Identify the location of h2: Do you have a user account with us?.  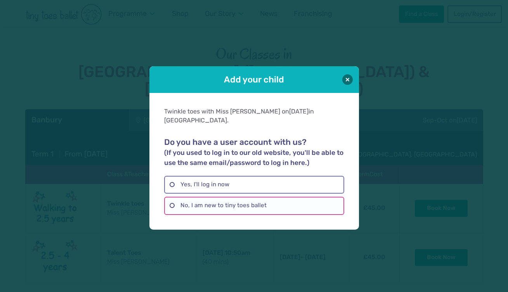
(254, 153).